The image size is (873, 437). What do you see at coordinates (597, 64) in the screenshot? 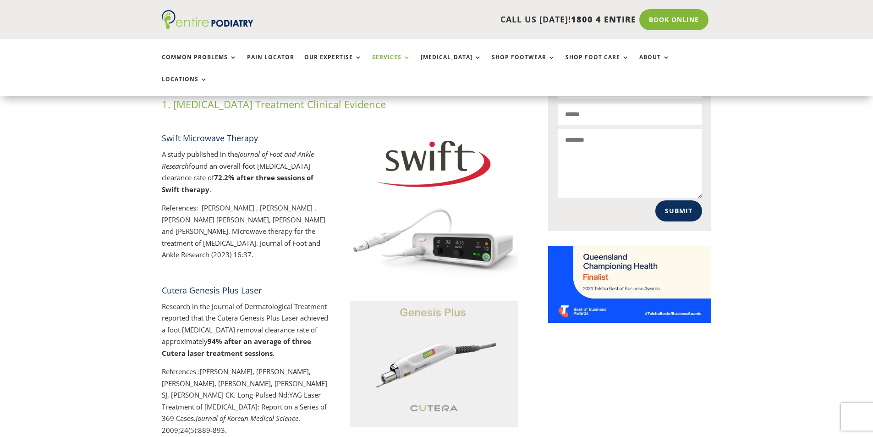
I see `a: Shop Foot Care` at bounding box center [597, 64].